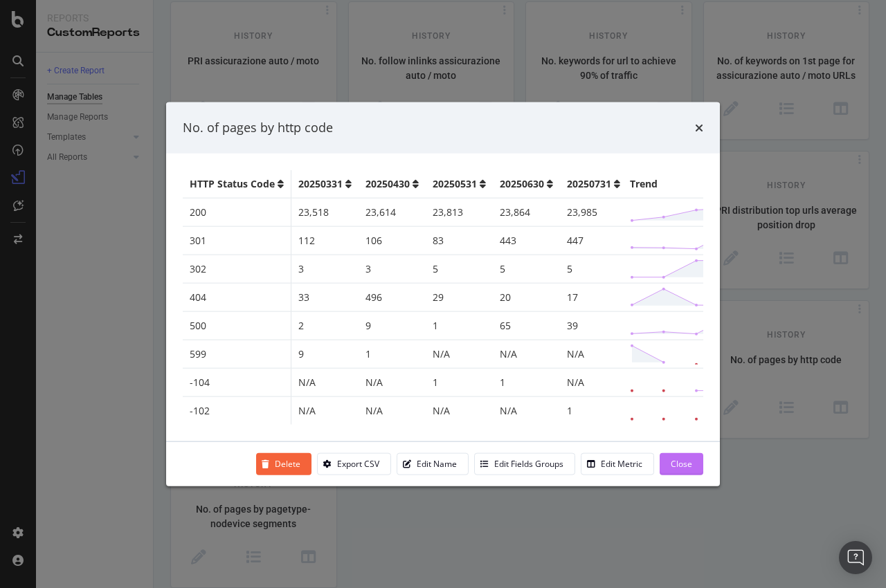 This screenshot has height=588, width=886. Describe the element at coordinates (325, 240) in the screenshot. I see `td: 112` at that location.